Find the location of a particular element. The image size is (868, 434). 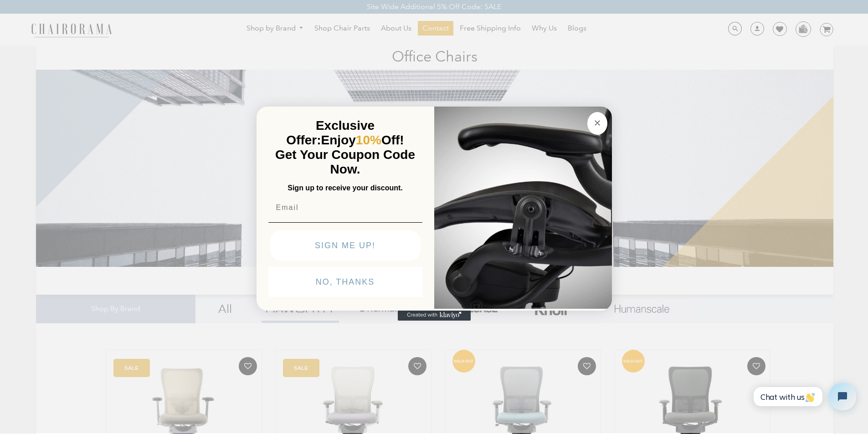

button: Close dialog is located at coordinates (597, 124).